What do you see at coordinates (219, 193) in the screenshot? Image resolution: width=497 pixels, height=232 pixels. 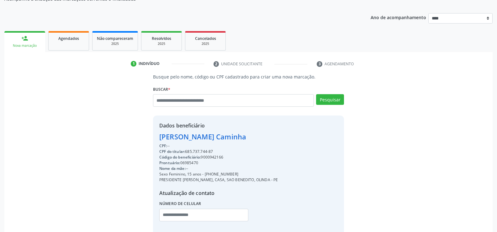 I see `div: Atualização de contato` at bounding box center [219, 193].